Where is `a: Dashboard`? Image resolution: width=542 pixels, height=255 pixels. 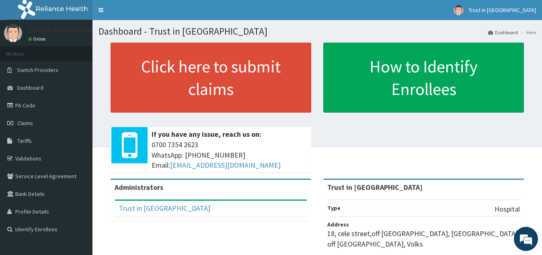
a: Dashboard is located at coordinates (503, 32).